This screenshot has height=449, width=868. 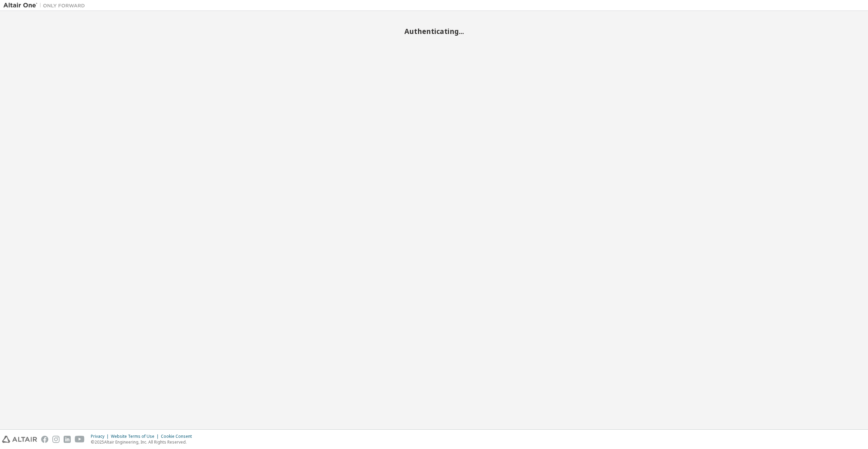 I want to click on img: Altair One, so click(x=46, y=6).